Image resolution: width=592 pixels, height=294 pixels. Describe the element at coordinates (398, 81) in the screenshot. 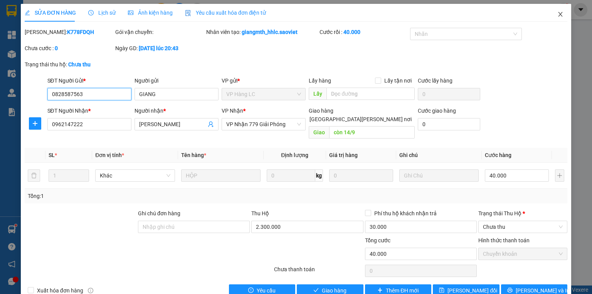

I see `span: Lấy tận nơi` at that location.